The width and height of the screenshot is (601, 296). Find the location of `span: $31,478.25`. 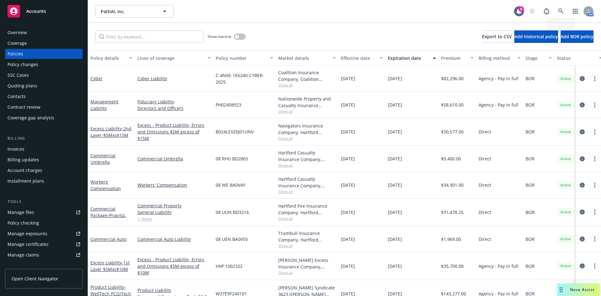

span: $31,478.25 is located at coordinates (452, 212).